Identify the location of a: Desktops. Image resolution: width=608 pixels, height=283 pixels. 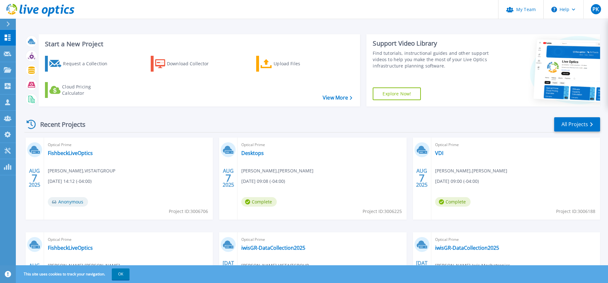
(252, 153).